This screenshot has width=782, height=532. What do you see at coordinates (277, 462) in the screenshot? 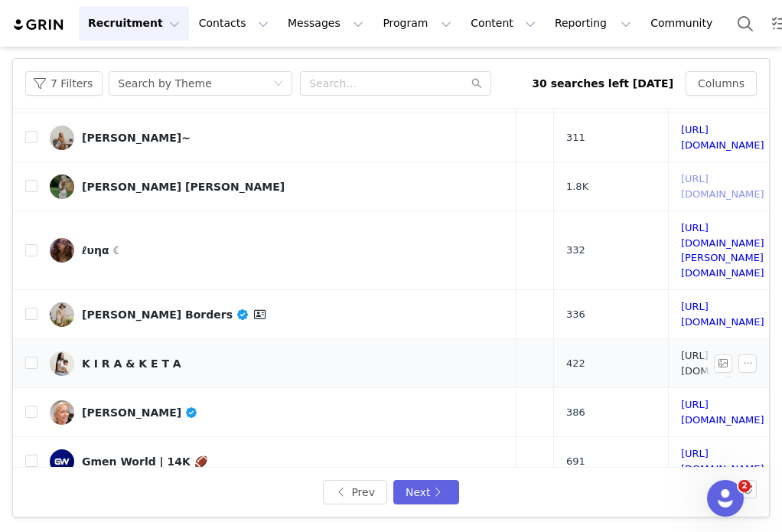
I see `a: Gmen World | 14K 🏈` at bounding box center [277, 462].